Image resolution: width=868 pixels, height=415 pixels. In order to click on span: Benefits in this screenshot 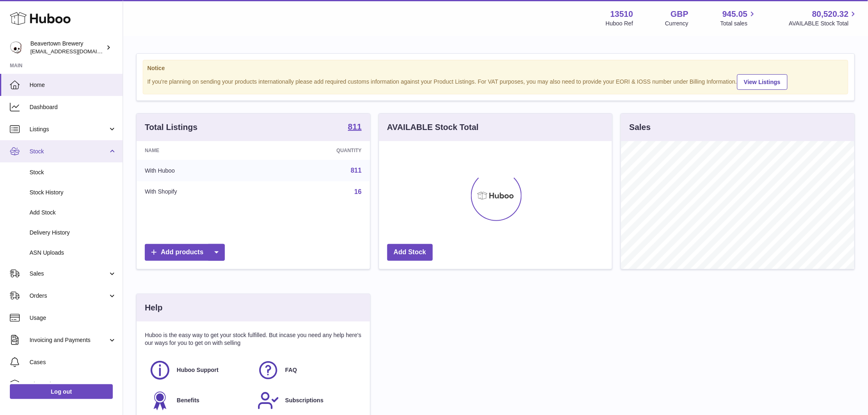, I will do `click(188, 400)`.